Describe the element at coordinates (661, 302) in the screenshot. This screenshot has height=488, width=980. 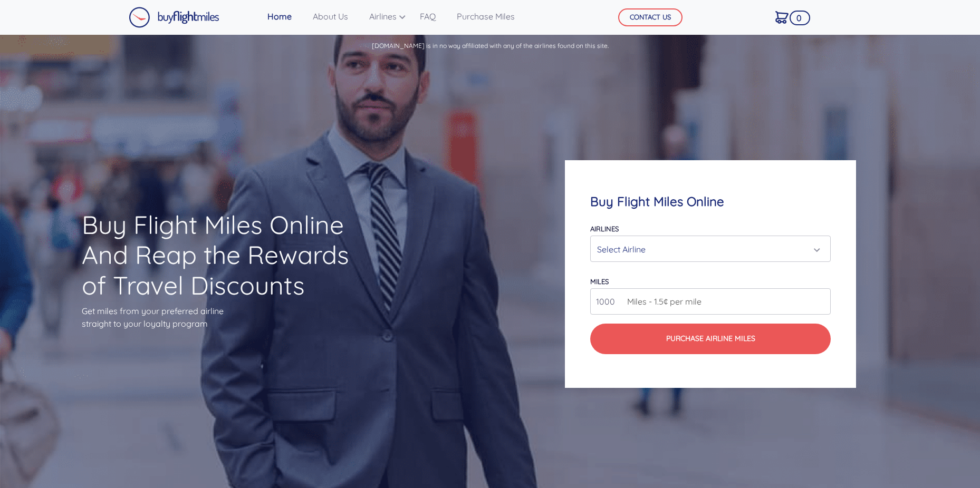
I see `span: Miles - 1.5¢ per mile` at that location.